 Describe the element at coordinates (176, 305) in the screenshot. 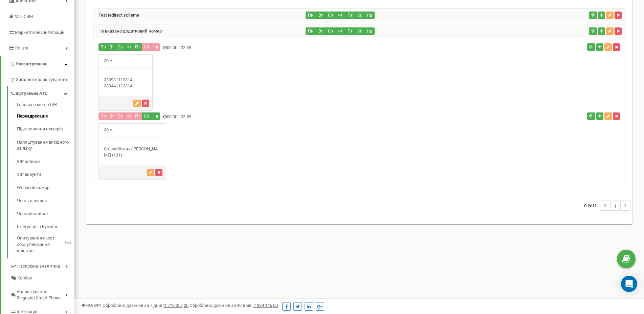

I see `u: 1 719 357,00` at that location.